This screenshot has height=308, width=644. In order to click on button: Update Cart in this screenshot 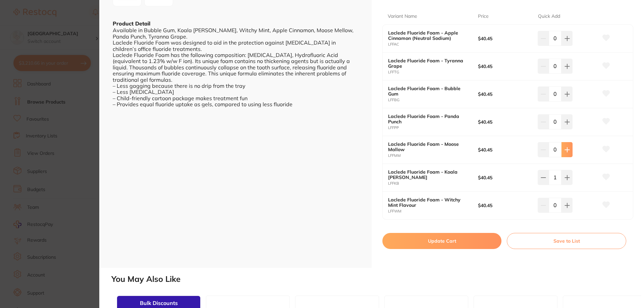, I will do `click(442, 241)`.